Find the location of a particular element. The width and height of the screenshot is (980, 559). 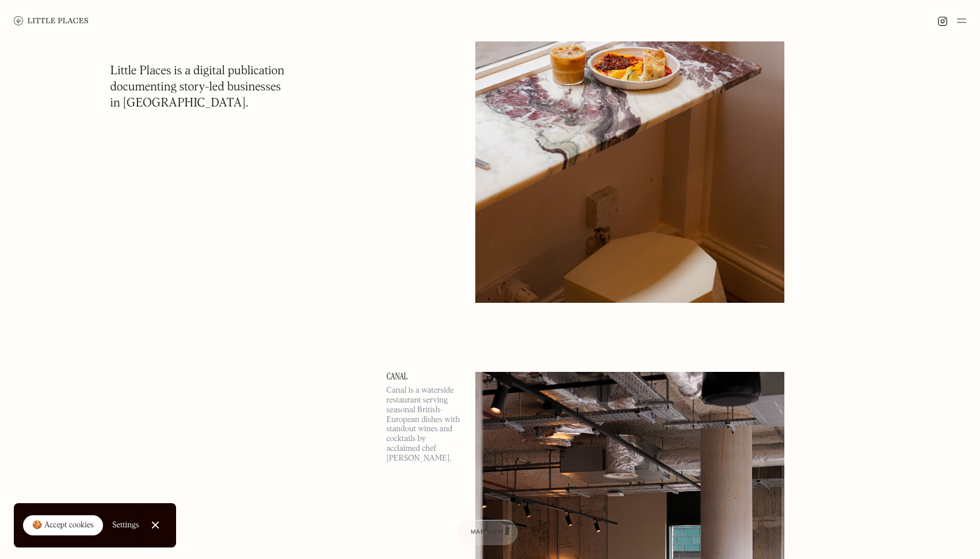

a: Close Cookie Popup is located at coordinates (155, 525).